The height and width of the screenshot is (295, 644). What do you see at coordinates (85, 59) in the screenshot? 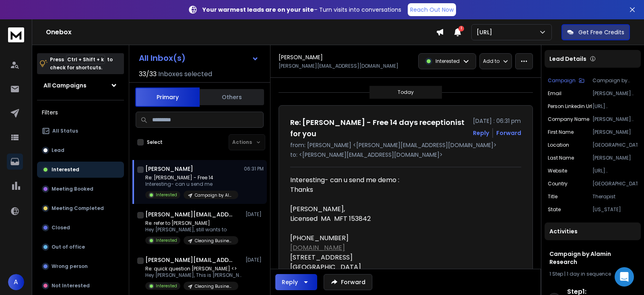
I see `span: Ctrl + Shift + k` at bounding box center [85, 59].